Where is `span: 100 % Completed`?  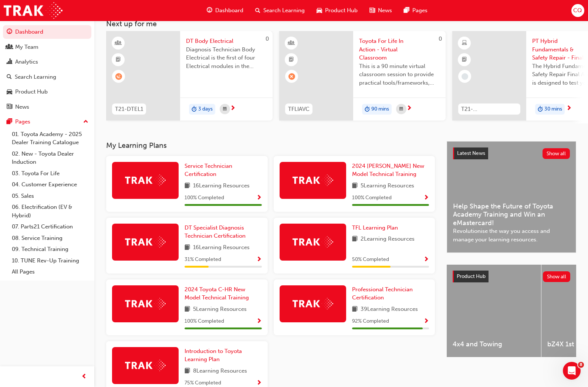
span: 100 % Completed is located at coordinates (204, 198).